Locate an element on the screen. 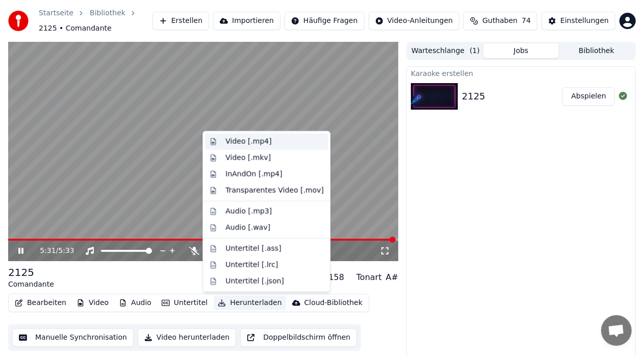 The image size is (644, 356). div: 158 is located at coordinates (336, 278).